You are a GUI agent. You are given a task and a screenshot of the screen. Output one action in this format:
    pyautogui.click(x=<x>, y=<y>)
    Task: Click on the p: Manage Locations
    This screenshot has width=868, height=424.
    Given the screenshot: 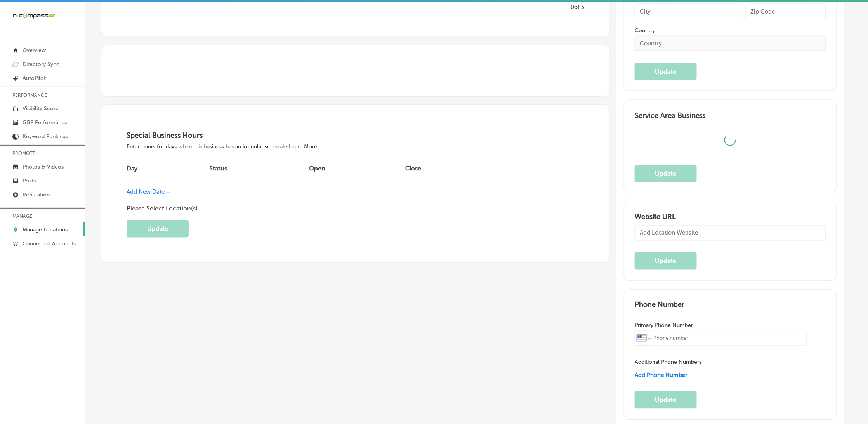 What is the action you would take?
    pyautogui.click(x=45, y=230)
    